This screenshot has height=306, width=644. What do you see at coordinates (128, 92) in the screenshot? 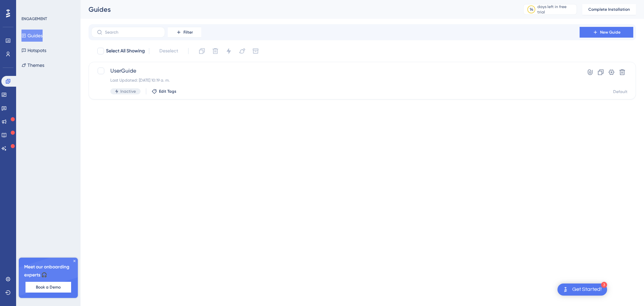
I see `span: Inactive` at bounding box center [128, 92].